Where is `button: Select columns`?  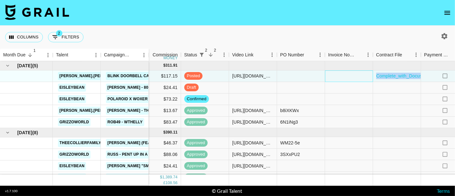
button: Select columns is located at coordinates (24, 37).